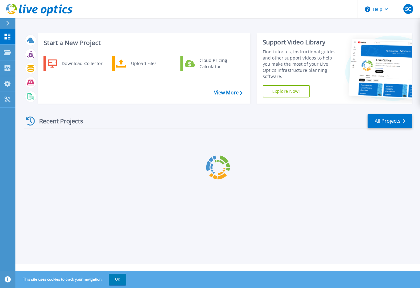  Describe the element at coordinates (82, 63) in the screenshot. I see `div: Download Collector` at that location.